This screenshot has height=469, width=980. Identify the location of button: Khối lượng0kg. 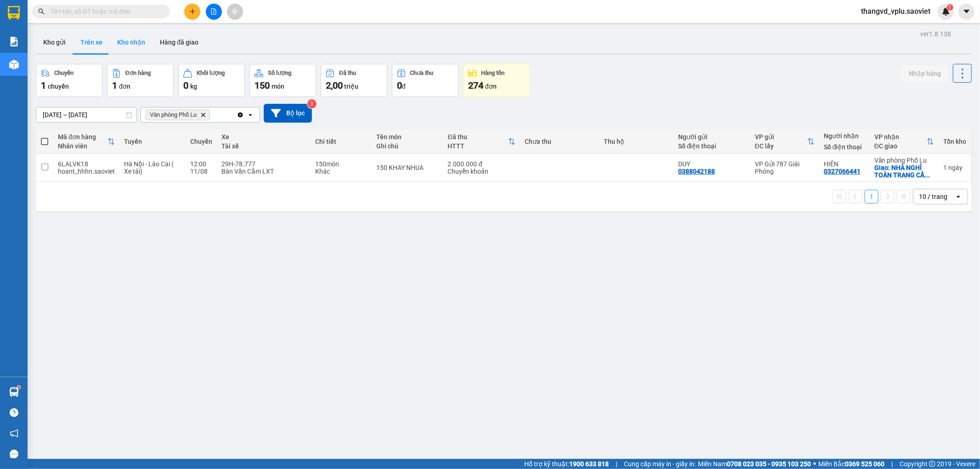
(211, 80).